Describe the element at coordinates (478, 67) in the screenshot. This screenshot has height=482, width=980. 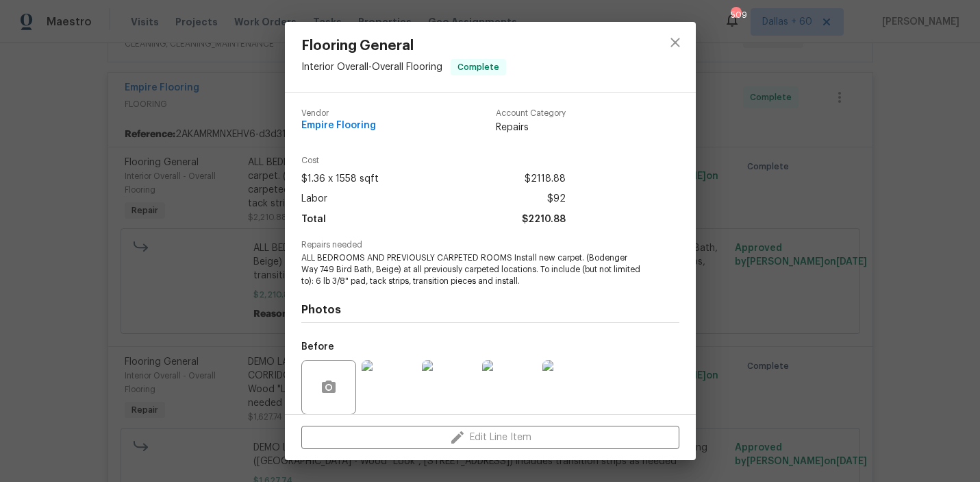
I see `span: Complete` at that location.